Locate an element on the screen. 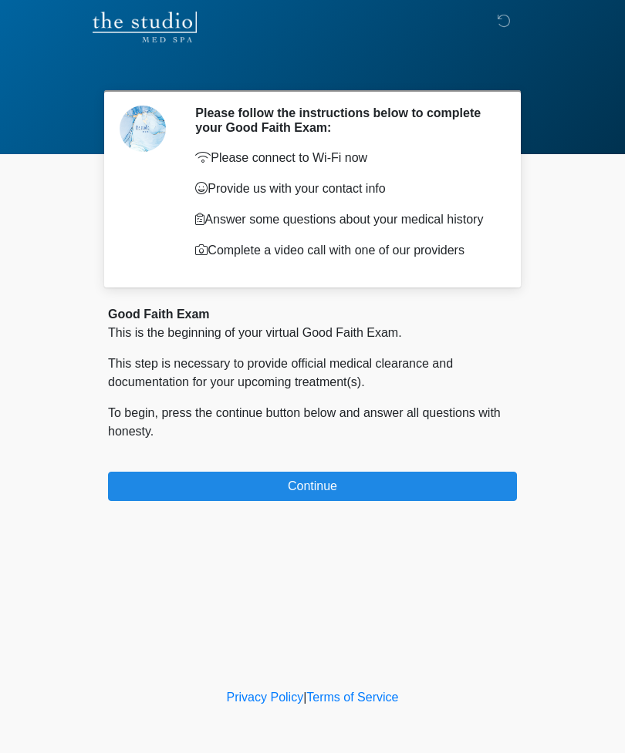 Image resolution: width=625 pixels, height=753 pixels. p: This step is necessary to provide official medical clearance and documentation for your upcoming ... is located at coordinates (312, 373).